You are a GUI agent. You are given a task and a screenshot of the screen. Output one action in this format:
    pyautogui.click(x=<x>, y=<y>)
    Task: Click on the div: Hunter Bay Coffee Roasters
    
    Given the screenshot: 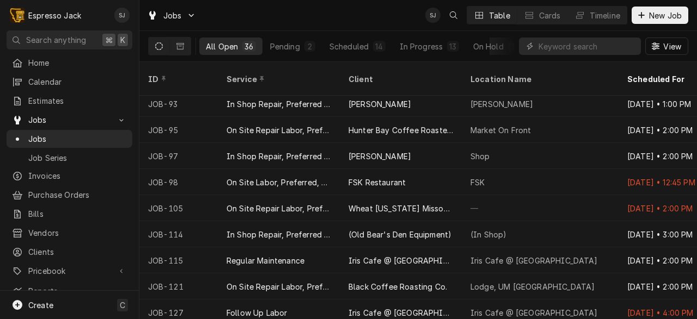 What is the action you would take?
    pyautogui.click(x=401, y=130)
    